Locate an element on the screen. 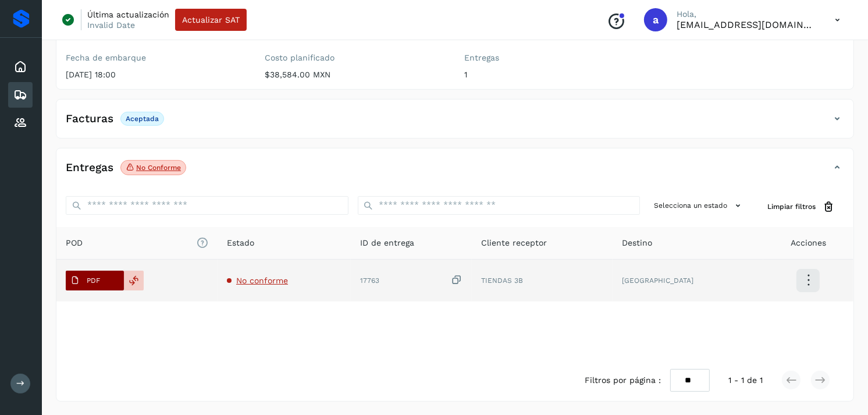 The width and height of the screenshot is (868, 415). label: Costo planificado is located at coordinates (355, 58).